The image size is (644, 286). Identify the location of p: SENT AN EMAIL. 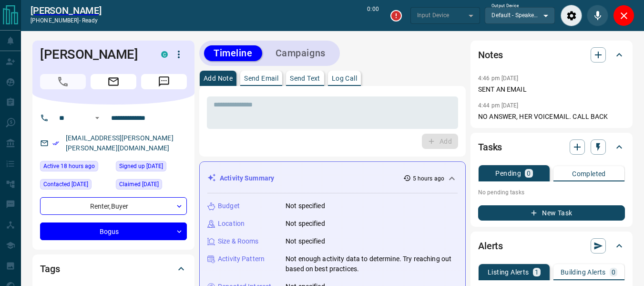
(552, 89).